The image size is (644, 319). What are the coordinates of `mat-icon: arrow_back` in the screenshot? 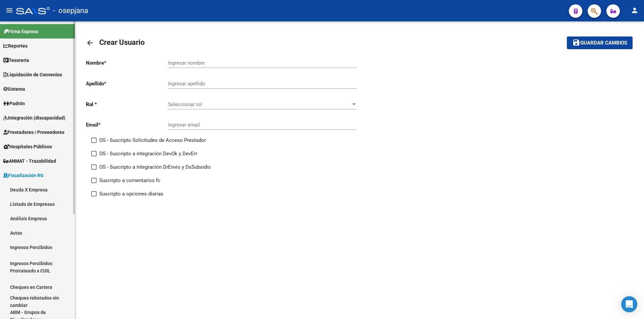 It's located at (90, 43).